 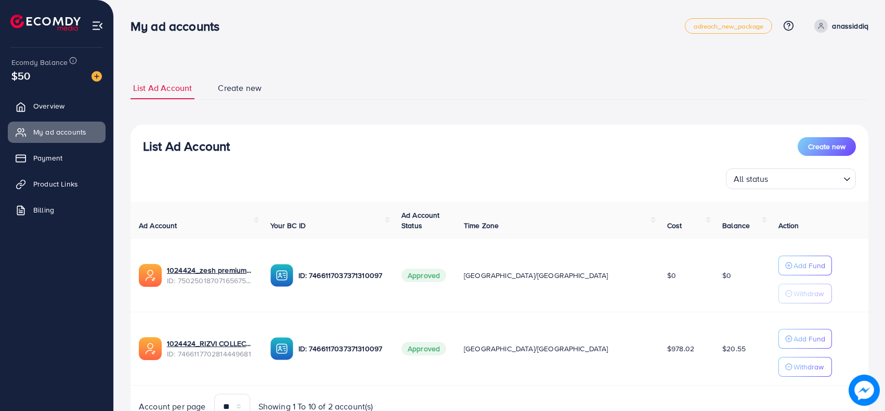 What do you see at coordinates (57, 158) in the screenshot?
I see `a: Payment` at bounding box center [57, 158].